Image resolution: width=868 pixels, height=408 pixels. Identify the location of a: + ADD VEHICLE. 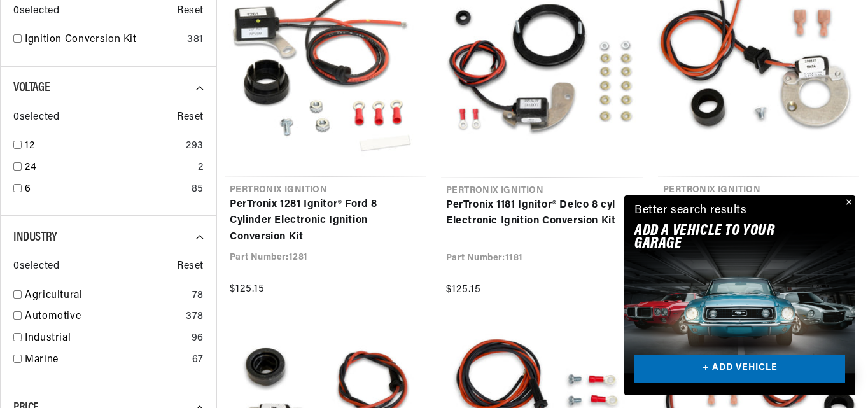
(739, 369).